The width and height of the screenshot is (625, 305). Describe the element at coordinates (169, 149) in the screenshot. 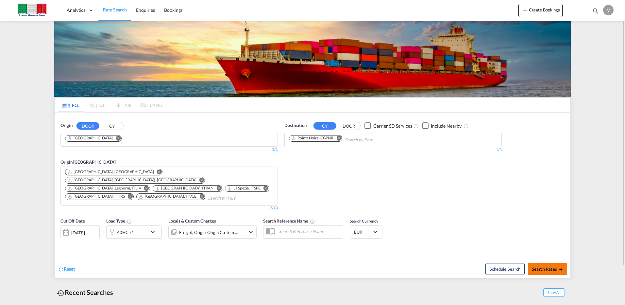

I see `div: 1/1` at that location.